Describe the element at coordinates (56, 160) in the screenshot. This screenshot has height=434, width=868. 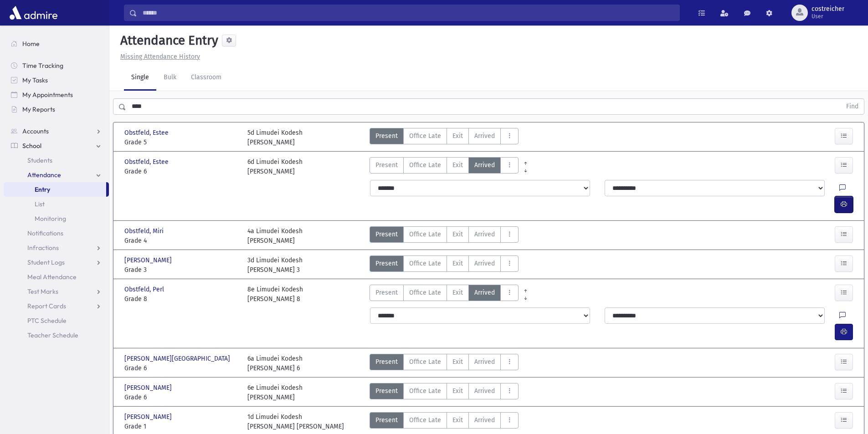
I see `a: Students` at that location.